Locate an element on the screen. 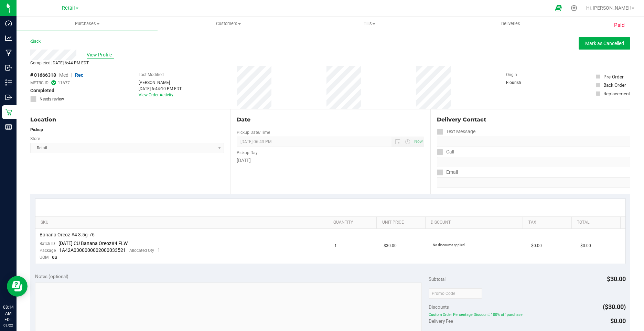  label: Call is located at coordinates (446, 152).